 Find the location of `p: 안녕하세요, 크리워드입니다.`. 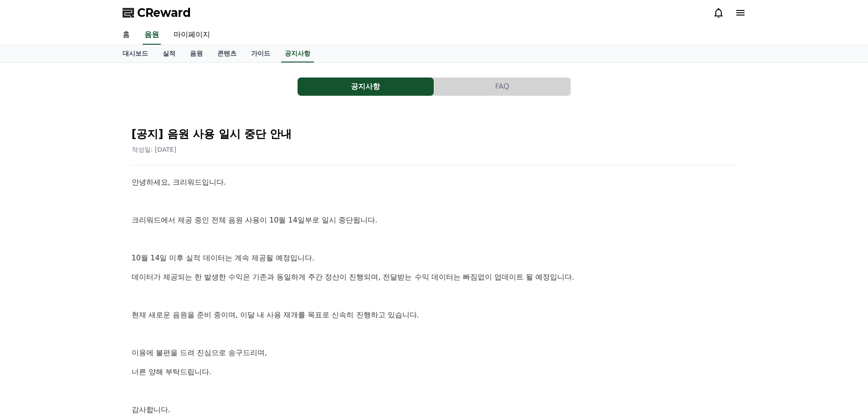

p: 안녕하세요, 크리워드입니다. is located at coordinates (434, 182).